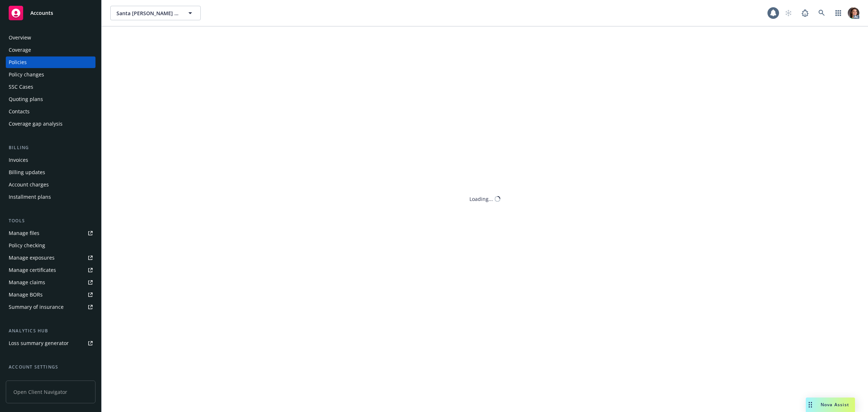 This screenshot has height=412, width=868. Describe the element at coordinates (51, 294) in the screenshot. I see `a: Manage BORs` at that location.